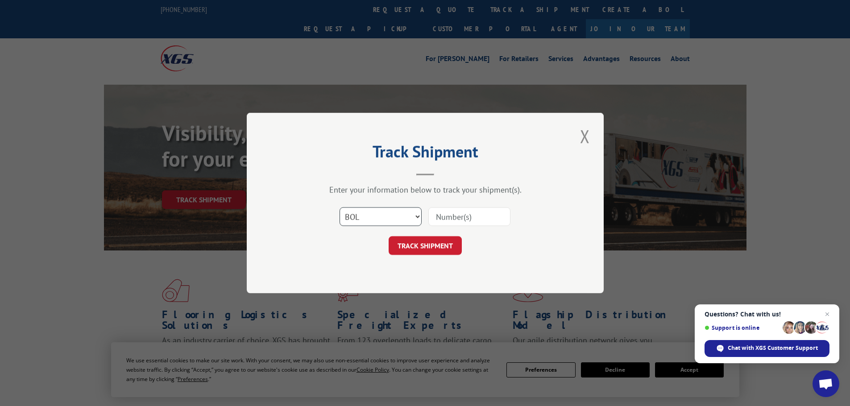 This screenshot has width=850, height=406. Describe the element at coordinates (585, 136) in the screenshot. I see `button: Close modal` at that location.